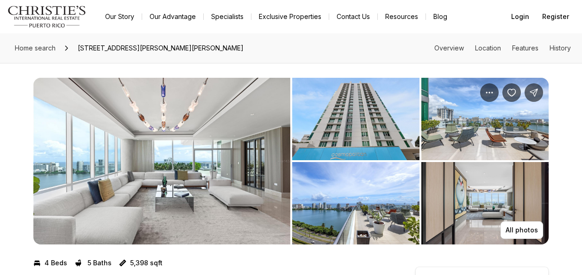  I want to click on p: 5,398 sqft, so click(146, 263).